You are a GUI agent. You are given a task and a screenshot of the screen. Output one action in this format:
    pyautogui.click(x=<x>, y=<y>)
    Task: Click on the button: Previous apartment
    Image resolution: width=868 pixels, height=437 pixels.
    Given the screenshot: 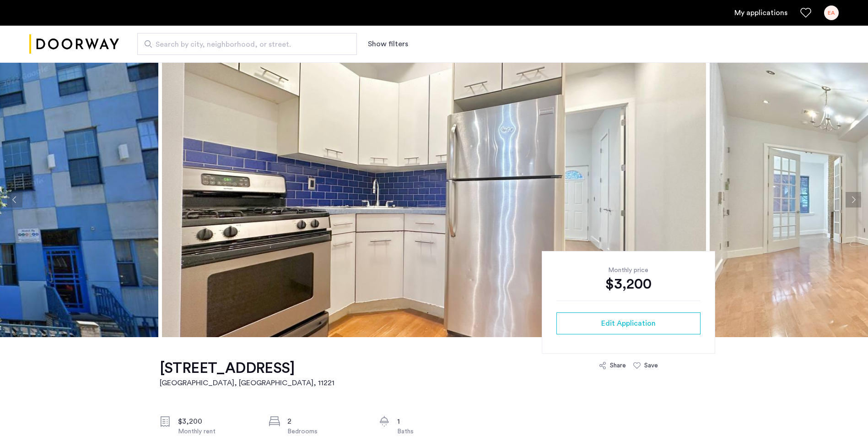 What is the action you would take?
    pyautogui.click(x=14, y=199)
    